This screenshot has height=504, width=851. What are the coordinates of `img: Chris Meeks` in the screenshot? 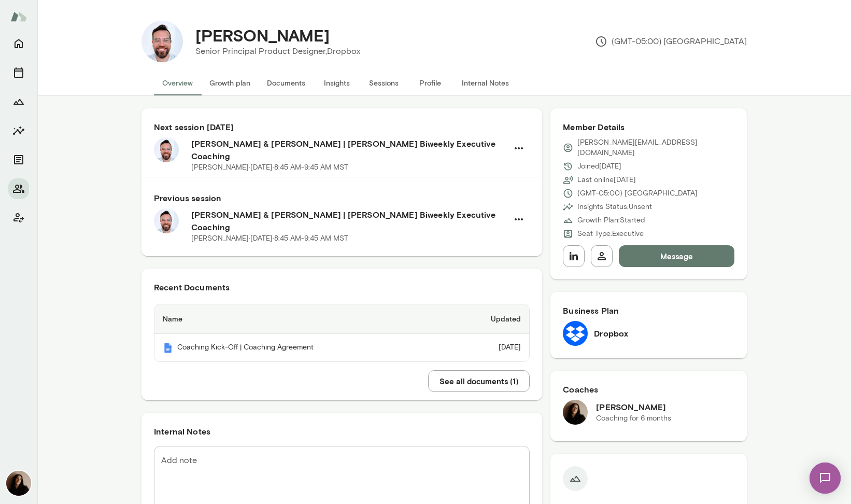 It's located at (163, 41).